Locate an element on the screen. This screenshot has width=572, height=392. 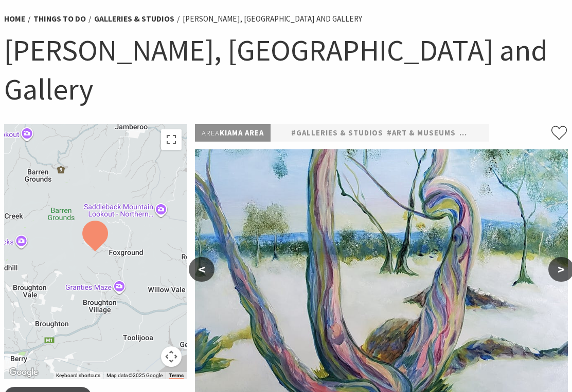
span: Area is located at coordinates (210, 132).